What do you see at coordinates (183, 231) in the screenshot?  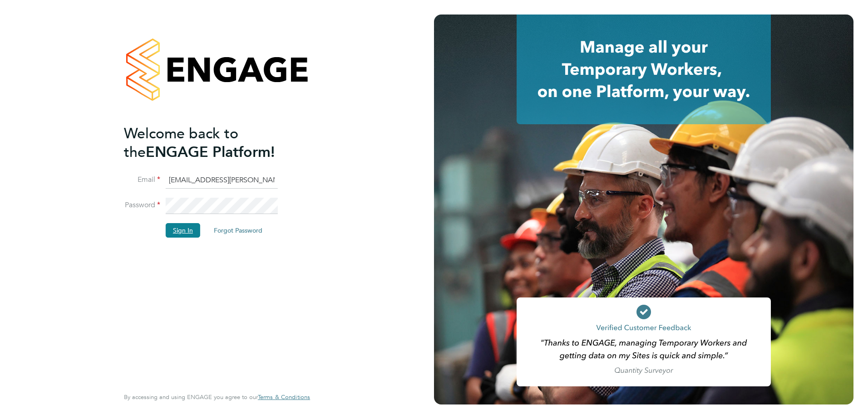 I see `button: Sign In` at bounding box center [183, 231].